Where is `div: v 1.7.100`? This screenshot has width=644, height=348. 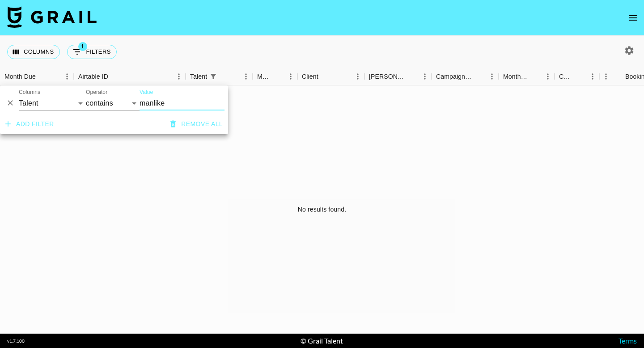
div: v 1.7.100 is located at coordinates (16, 341).